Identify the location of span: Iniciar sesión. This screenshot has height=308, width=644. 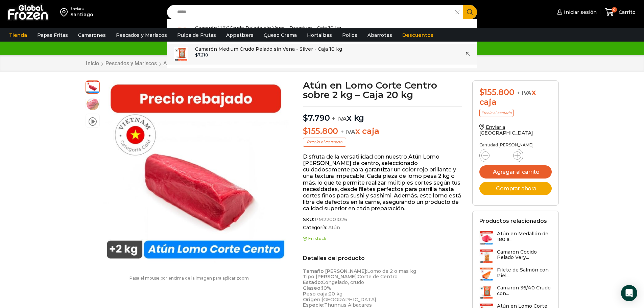
(580, 12).